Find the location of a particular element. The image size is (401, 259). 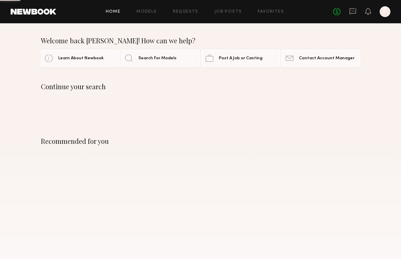

a: F is located at coordinates (385, 12).